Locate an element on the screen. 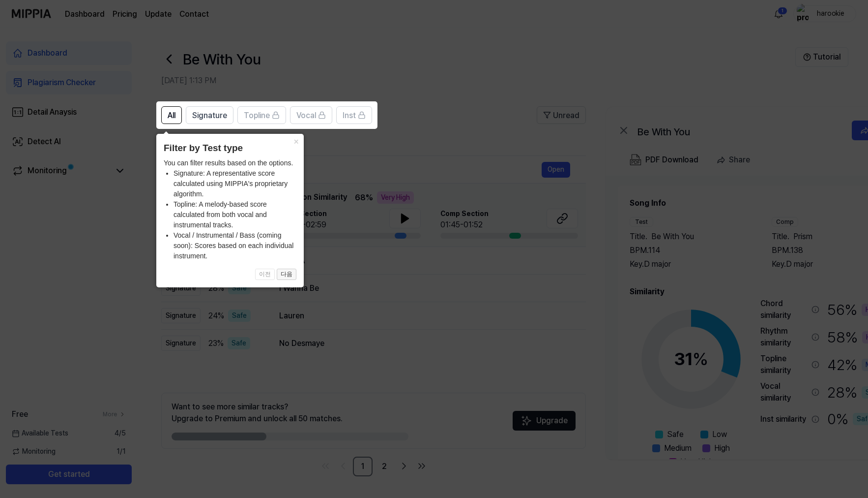 This screenshot has width=868, height=498. span: Vocal is located at coordinates (306, 116).